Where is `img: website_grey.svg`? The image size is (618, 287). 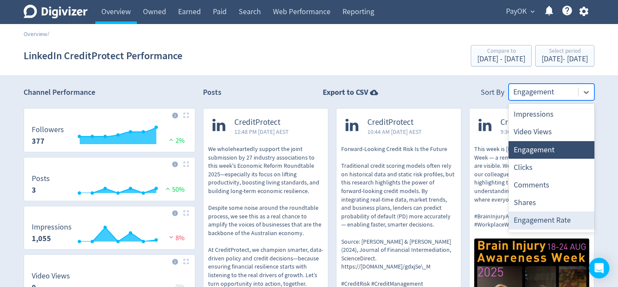
img: website_grey.svg is located at coordinates (17, 26).